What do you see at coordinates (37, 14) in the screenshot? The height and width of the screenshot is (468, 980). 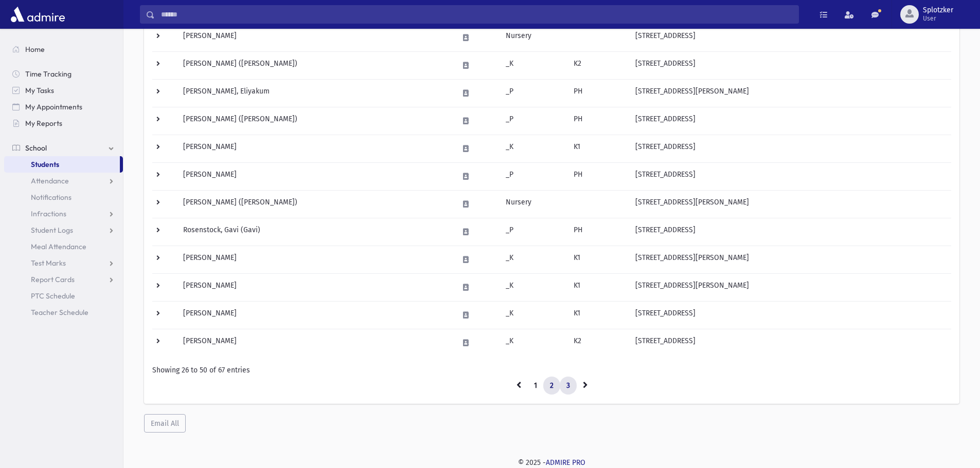 I see `img: AdmirePro` at bounding box center [37, 14].